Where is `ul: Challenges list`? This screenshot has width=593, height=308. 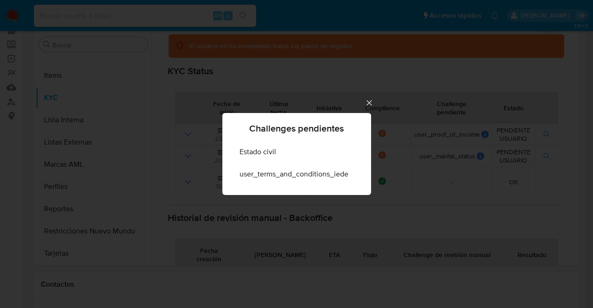 ul: Challenges list is located at coordinates (297, 163).